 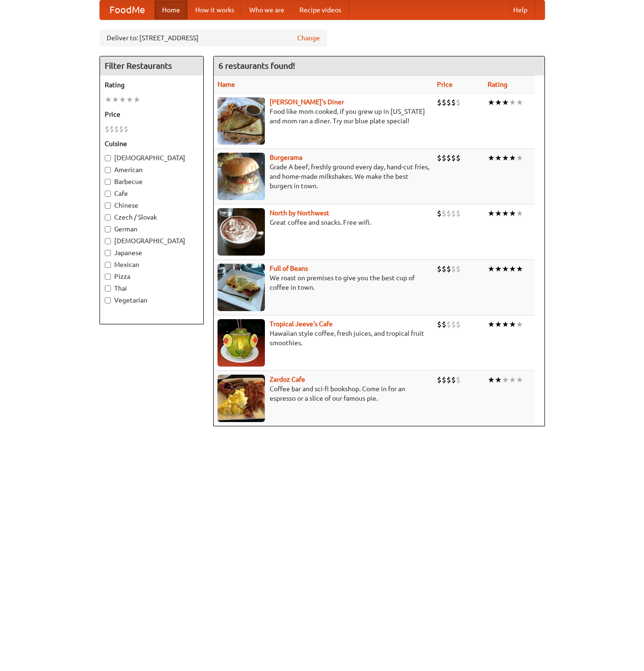 I want to click on label: Vegetarian, so click(x=151, y=300).